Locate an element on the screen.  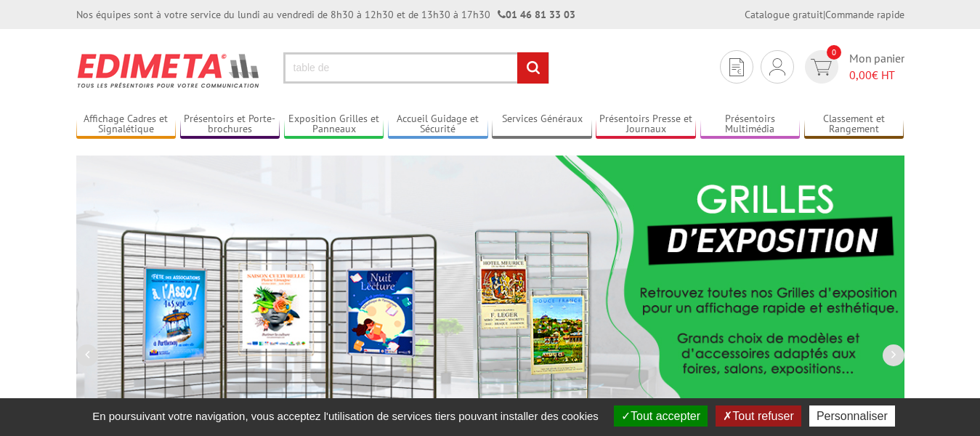
img: Présentoir, panneau, stand - Edimeta - PLV, affichage, mobilier bureau, entreprise is located at coordinates (168, 70).